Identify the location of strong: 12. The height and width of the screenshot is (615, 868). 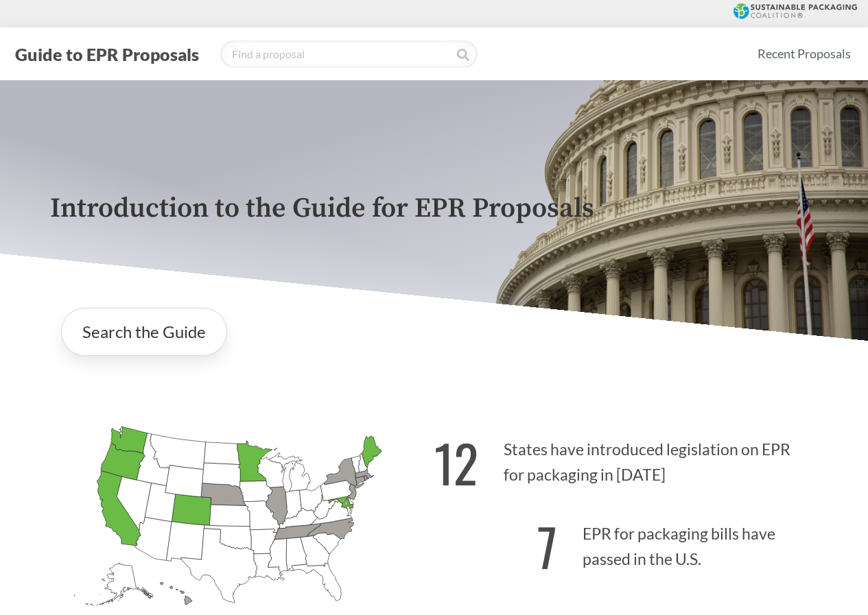
(457, 463).